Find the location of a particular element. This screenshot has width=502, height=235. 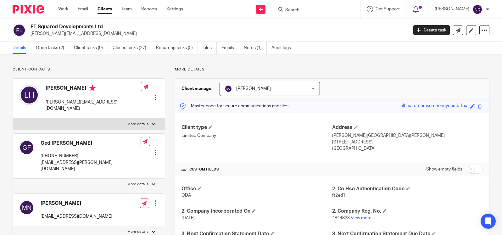

a: Reports is located at coordinates (149, 9).